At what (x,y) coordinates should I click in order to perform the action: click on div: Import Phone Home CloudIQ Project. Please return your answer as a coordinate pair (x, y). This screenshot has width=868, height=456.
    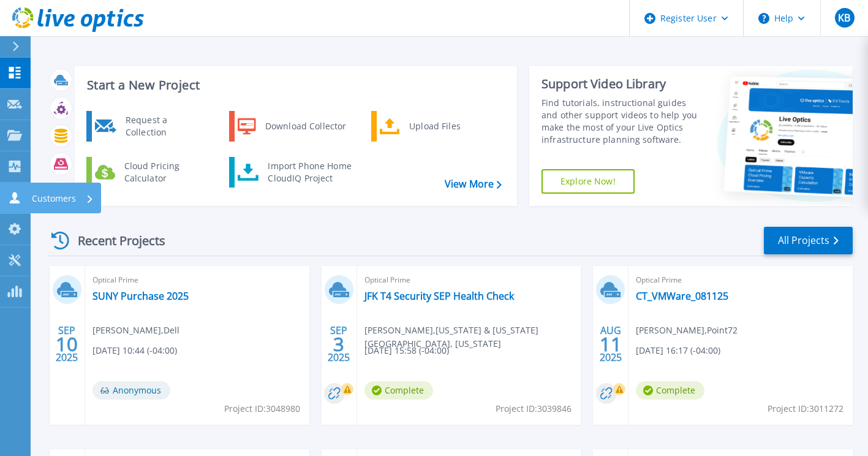
    Looking at the image, I should click on (309, 172).